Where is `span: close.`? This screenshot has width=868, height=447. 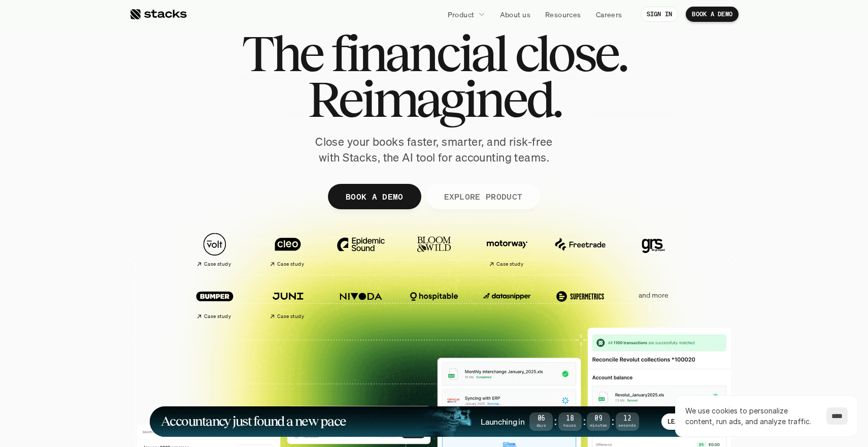
span: close. is located at coordinates (571, 53).